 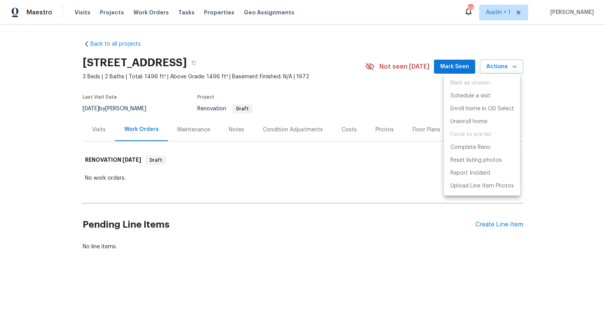 I want to click on p: Upload Line Item Photos, so click(x=482, y=186).